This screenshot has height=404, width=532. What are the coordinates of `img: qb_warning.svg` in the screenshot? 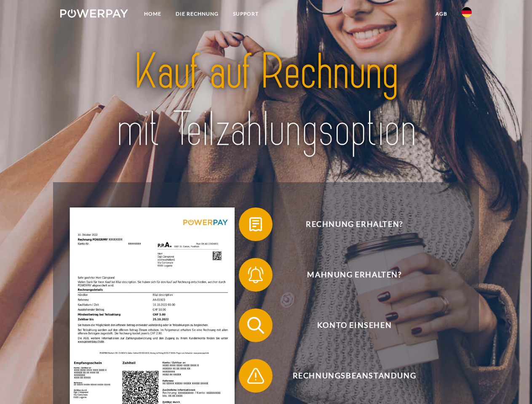 It's located at (256, 376).